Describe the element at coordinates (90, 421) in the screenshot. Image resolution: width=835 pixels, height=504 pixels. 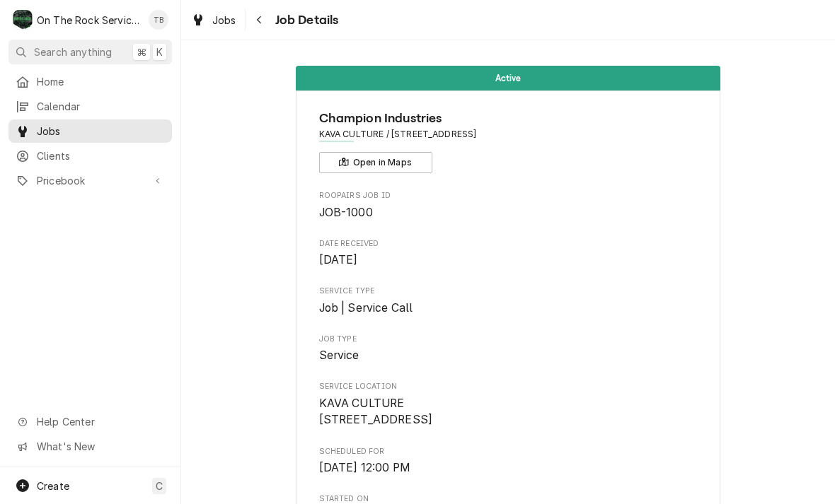
I see `a: Go to Help Center` at that location.